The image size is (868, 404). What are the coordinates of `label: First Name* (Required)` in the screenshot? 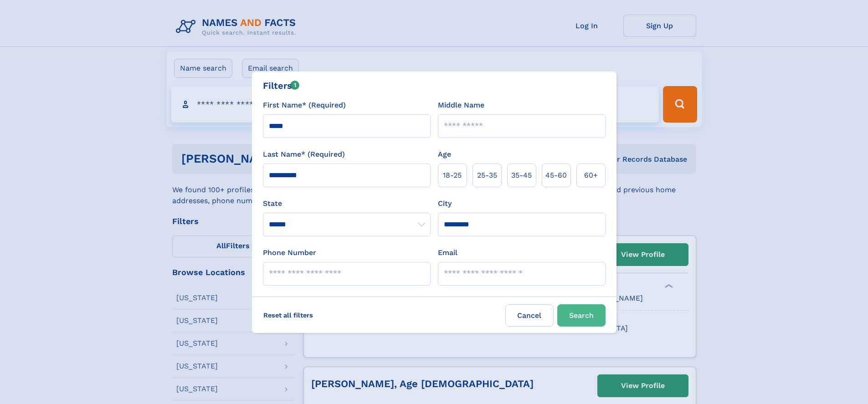 It's located at (304, 105).